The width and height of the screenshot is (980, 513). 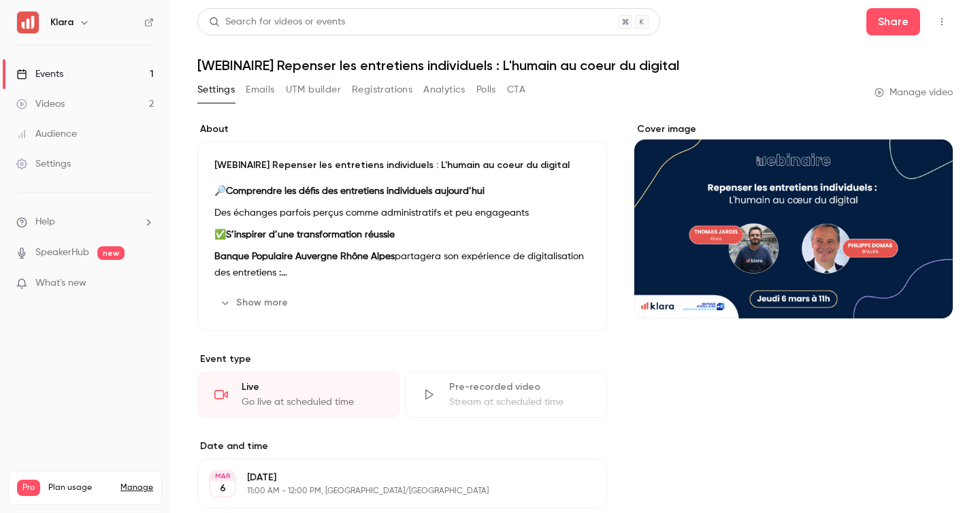 I want to click on strong: Comprendre les défis des entretiens individuels aujourd’hui, so click(x=355, y=191).